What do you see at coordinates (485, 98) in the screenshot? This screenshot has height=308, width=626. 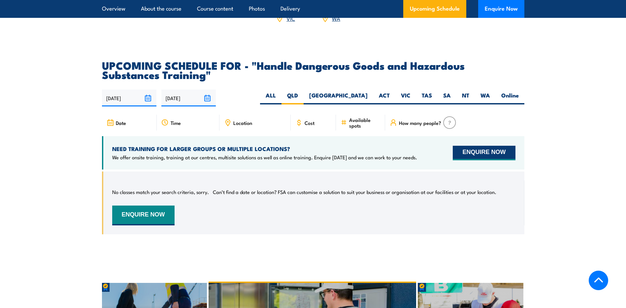 I see `label: WA` at bounding box center [485, 98].